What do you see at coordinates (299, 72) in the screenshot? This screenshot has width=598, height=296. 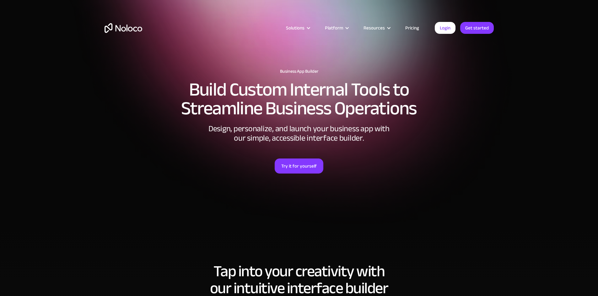 I see `h1: Business App Builder` at bounding box center [299, 72].